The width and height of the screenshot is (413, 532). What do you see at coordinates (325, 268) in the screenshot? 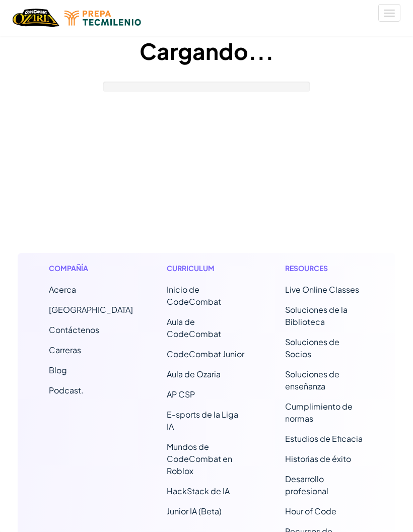
I see `h1: Resources` at bounding box center [325, 268].